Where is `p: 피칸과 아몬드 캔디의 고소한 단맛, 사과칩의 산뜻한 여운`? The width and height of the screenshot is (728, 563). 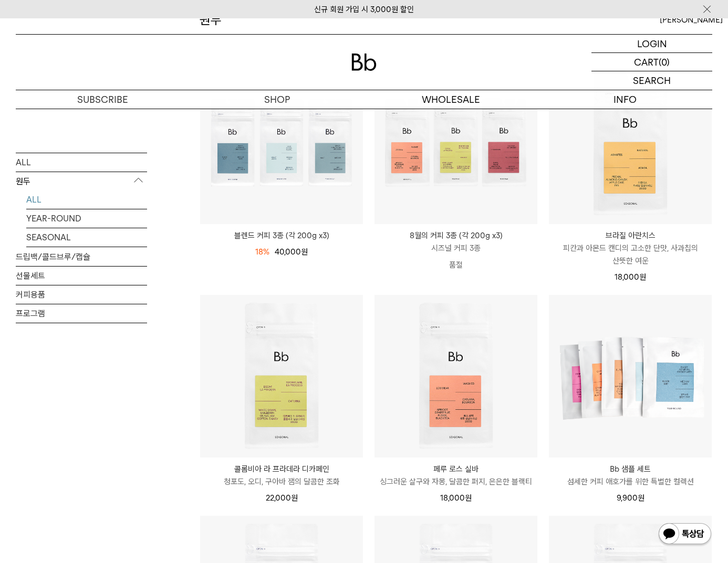 p: 피칸과 아몬드 캔디의 고소한 단맛, 사과칩의 산뜻한 여운 is located at coordinates (630, 255).